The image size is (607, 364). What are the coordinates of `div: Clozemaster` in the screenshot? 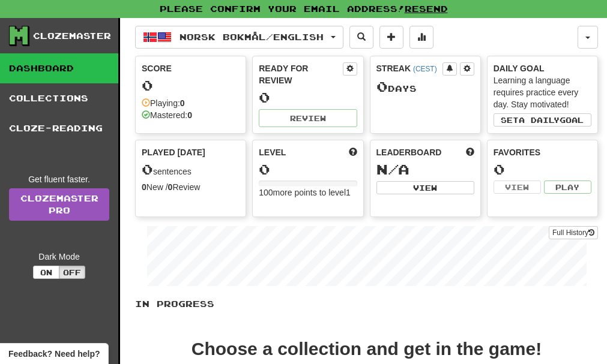 It's located at (72, 36).